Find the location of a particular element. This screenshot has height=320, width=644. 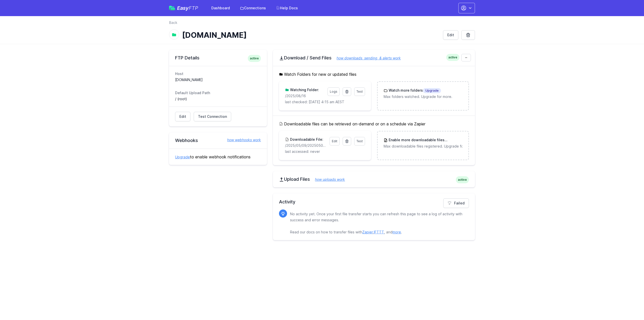

a: Zapier is located at coordinates (367, 232).